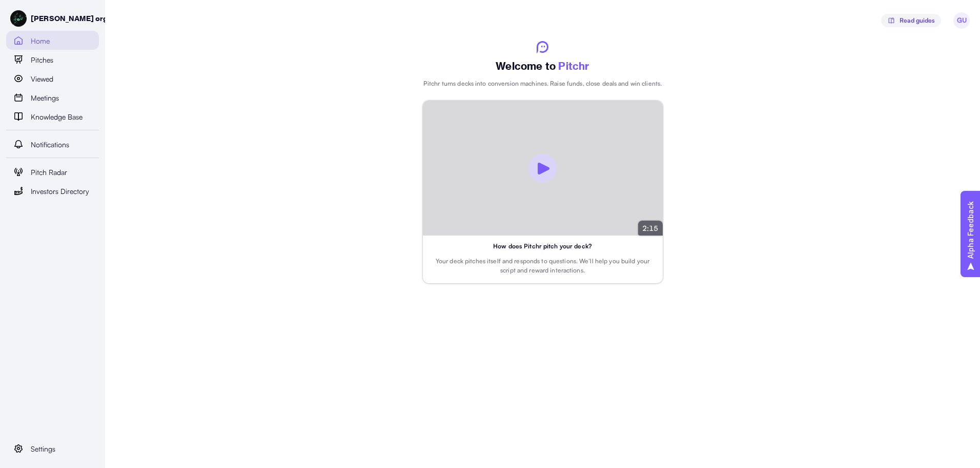 The width and height of the screenshot is (980, 468). I want to click on span: Meetings, so click(44, 98).